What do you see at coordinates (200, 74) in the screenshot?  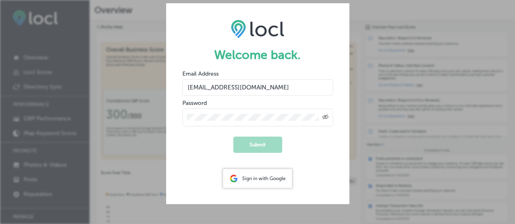 I see `label: Email Address` at bounding box center [200, 74].